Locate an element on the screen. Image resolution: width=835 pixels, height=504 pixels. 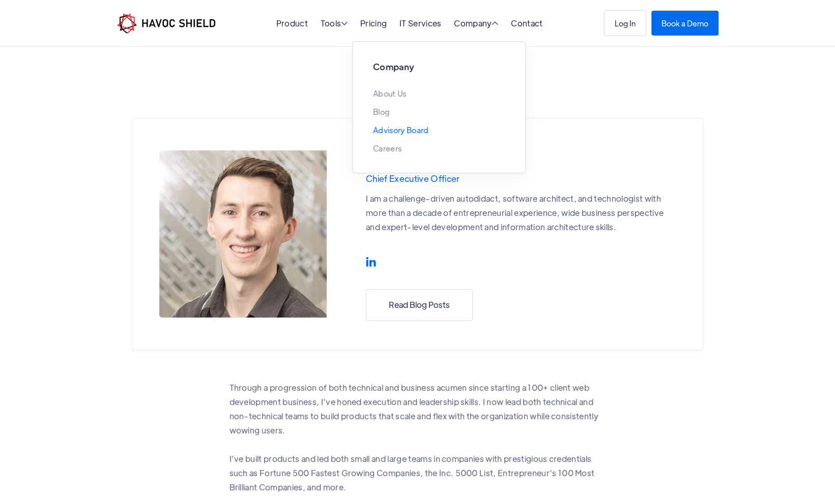
div: Tools is located at coordinates (334, 24).